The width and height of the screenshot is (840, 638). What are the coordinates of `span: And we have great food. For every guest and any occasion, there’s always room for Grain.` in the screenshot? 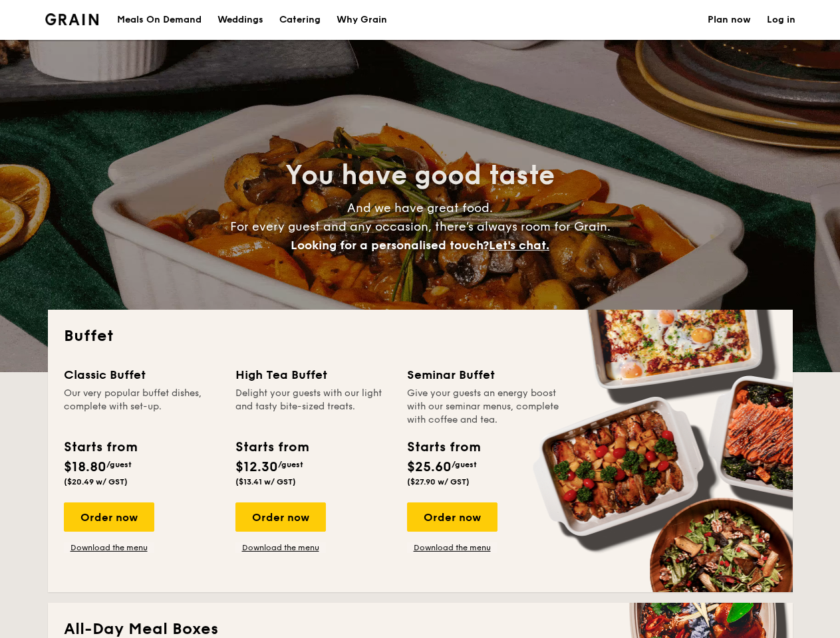 It's located at (421, 227).